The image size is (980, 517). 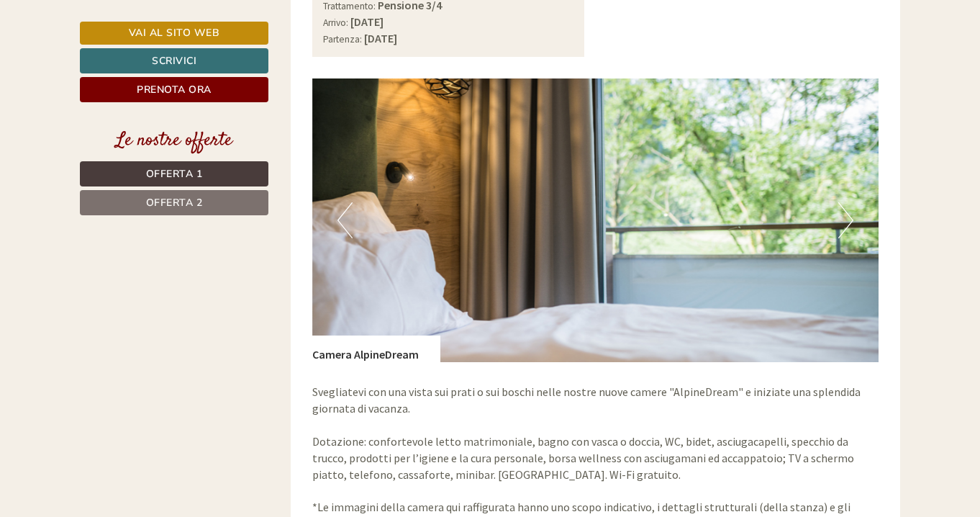 What do you see at coordinates (174, 89) in the screenshot?
I see `a: Prenota ora` at bounding box center [174, 89].